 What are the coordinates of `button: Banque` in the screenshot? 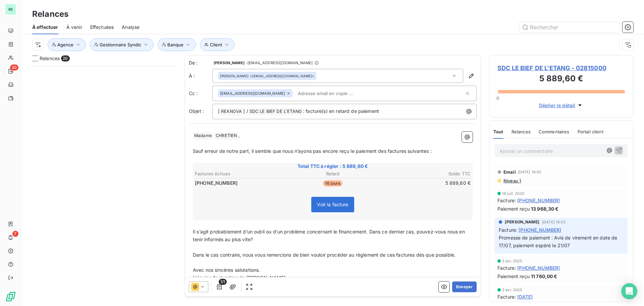 It's located at (177, 44).